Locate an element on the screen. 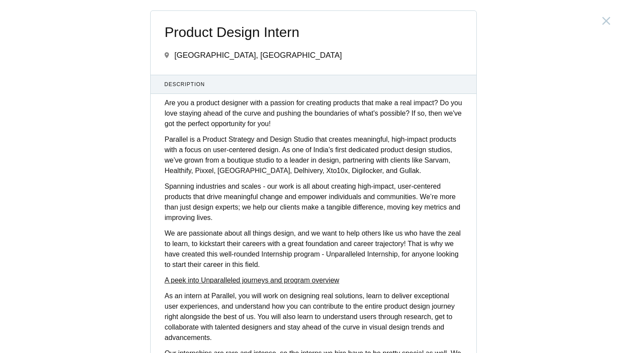  p: We are passionate about all things design, and we want to help others like us who have the zeal t... is located at coordinates (313, 249).